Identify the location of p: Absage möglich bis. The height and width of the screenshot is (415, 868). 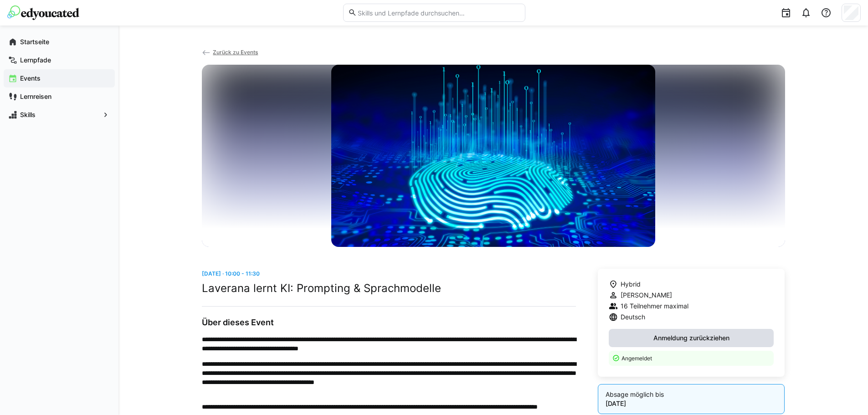
(691, 395).